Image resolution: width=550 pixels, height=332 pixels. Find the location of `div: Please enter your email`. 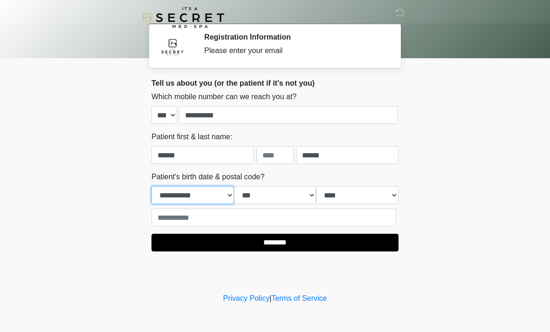

div: Please enter your email is located at coordinates (294, 51).